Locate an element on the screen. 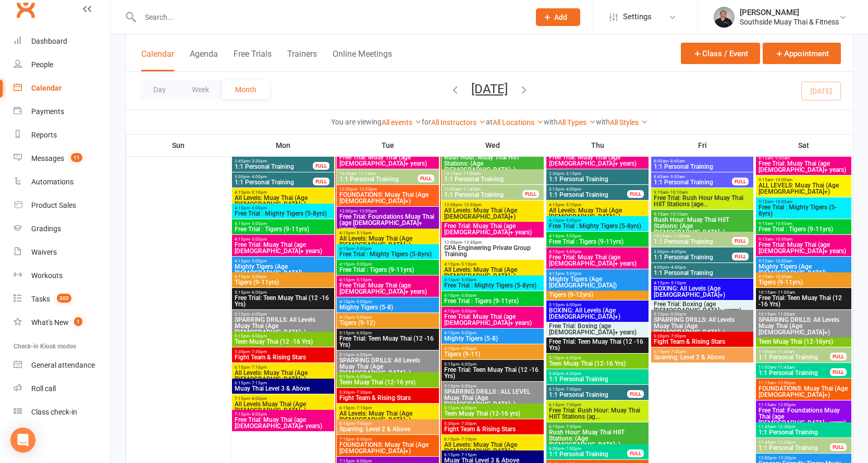 The image size is (868, 463). div: Open Intercom Messenger is located at coordinates (23, 440).